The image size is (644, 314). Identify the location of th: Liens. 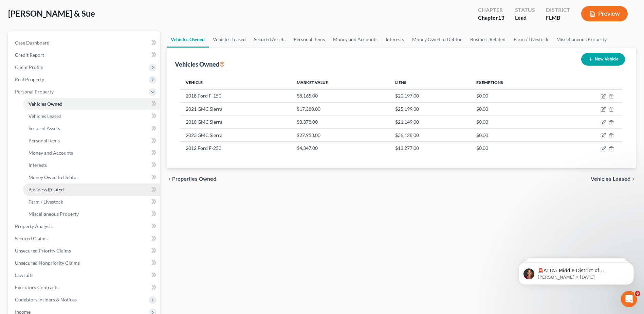
(430, 82).